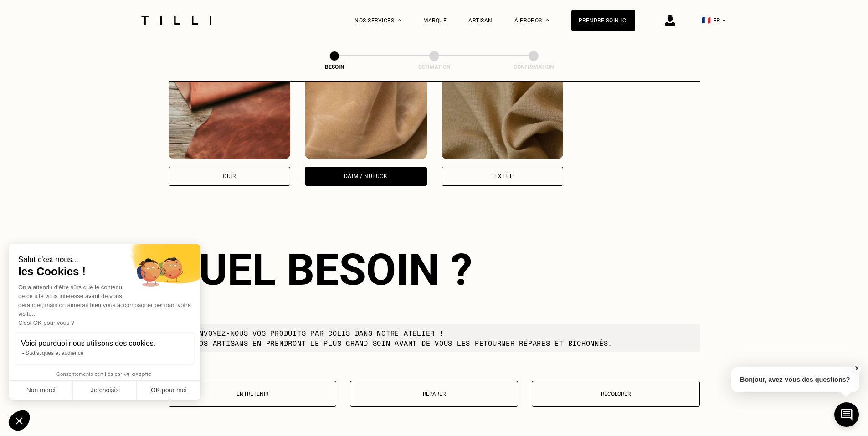  I want to click on button: Recolorer, so click(616, 394).